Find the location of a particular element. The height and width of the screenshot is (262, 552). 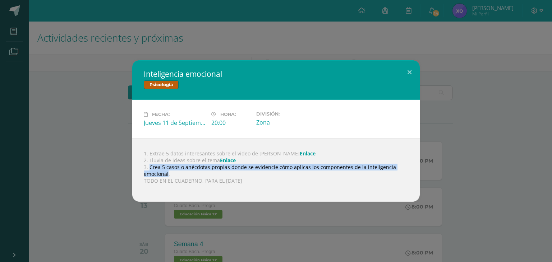

h2: Inteligencia emocional is located at coordinates (276, 74).